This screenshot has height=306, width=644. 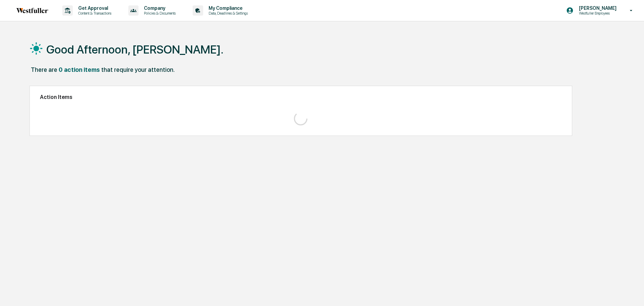 What do you see at coordinates (44, 69) in the screenshot?
I see `div: There are` at bounding box center [44, 69].